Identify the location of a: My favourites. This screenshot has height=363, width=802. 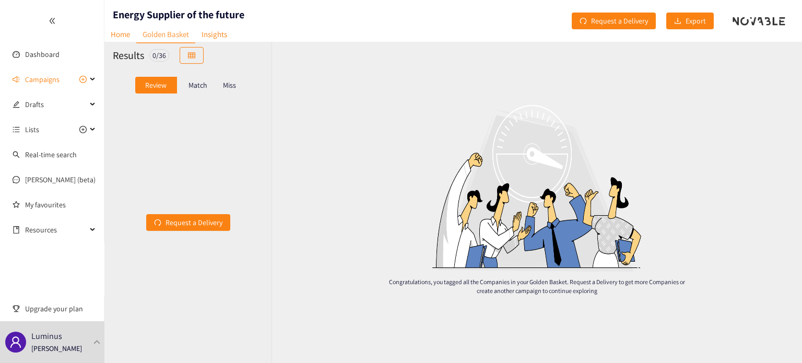
(61, 205).